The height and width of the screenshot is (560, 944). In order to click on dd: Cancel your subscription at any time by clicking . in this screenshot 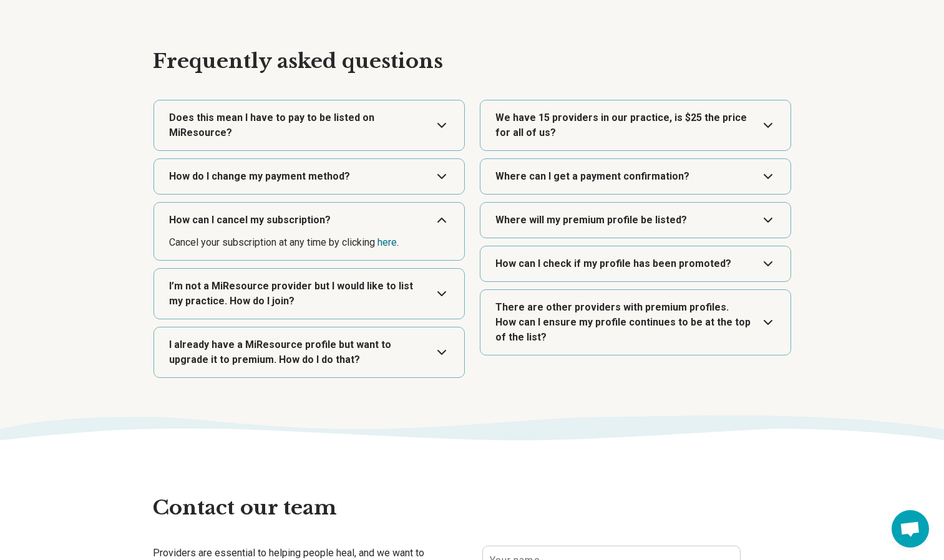, I will do `click(309, 243)`.